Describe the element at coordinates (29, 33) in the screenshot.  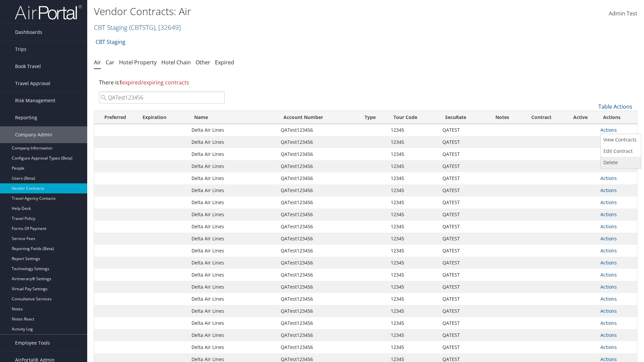
I see `span: Dashboards` at that location.